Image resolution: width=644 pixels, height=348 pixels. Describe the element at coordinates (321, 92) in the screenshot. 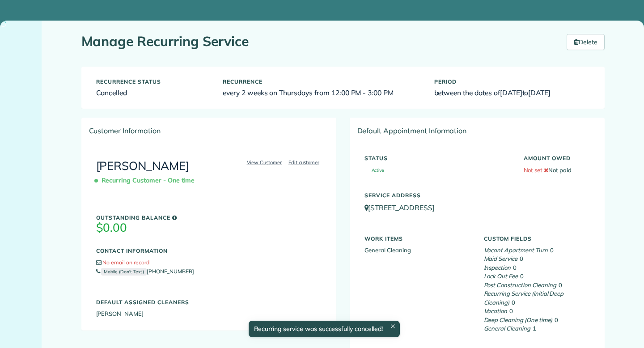

I see `h6: every 2 weeks on Thursdays from 12:00 PM - 3:00 PM` at that location.